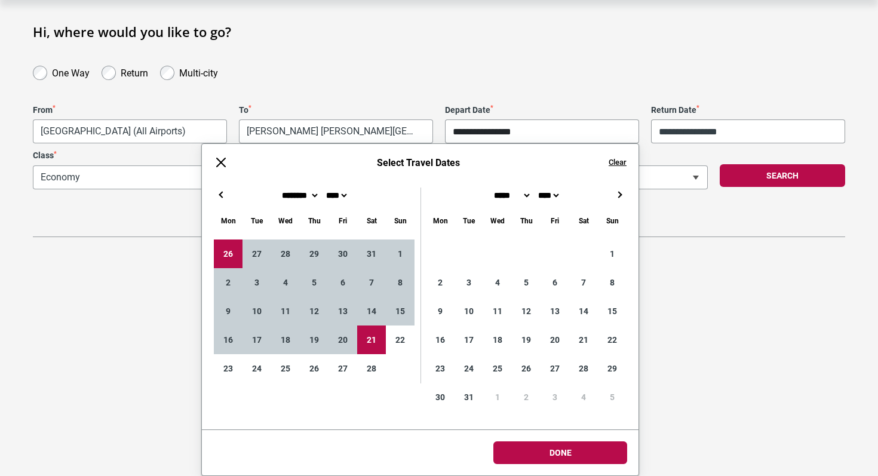  Describe the element at coordinates (198, 177) in the screenshot. I see `span: Economy` at that location.